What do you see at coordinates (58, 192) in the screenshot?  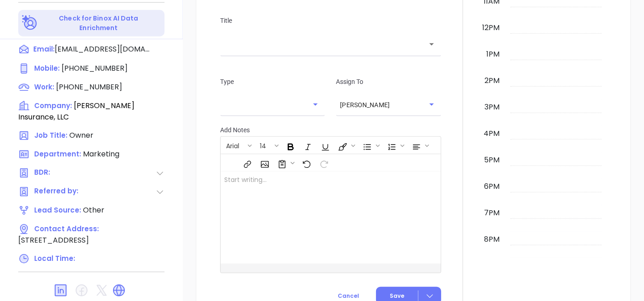 I see `span: Referred by:` at bounding box center [58, 192].